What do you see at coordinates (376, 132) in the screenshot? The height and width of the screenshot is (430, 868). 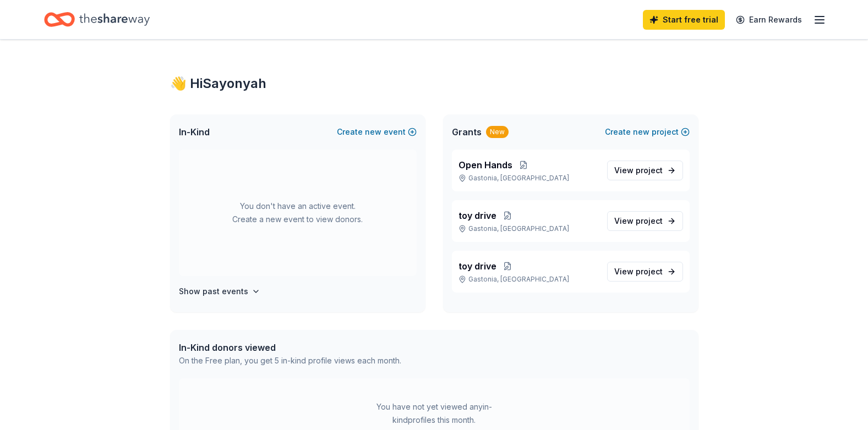 I see `button: Createnewevent` at bounding box center [376, 132].